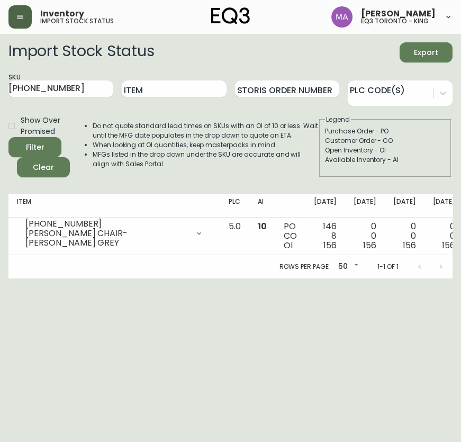 This screenshot has width=461, height=442. Describe the element at coordinates (386, 150) in the screenshot. I see `div: Open Inventory - OI` at that location.